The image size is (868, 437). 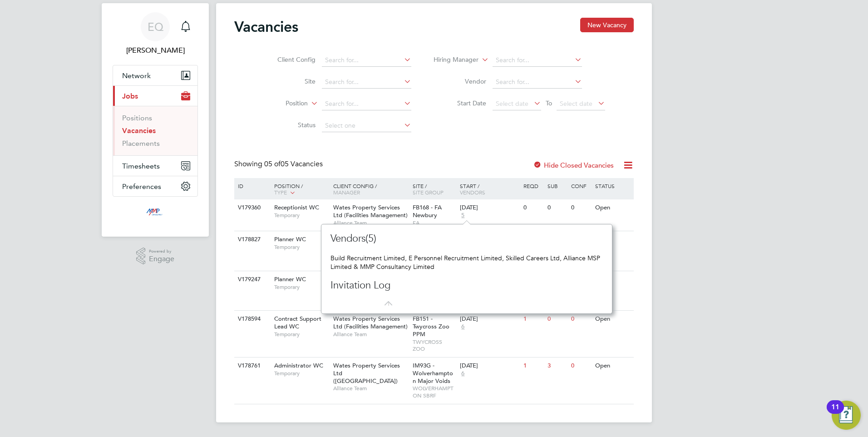 What do you see at coordinates (140, 166) in the screenshot?
I see `span: Timesheets` at bounding box center [140, 166].